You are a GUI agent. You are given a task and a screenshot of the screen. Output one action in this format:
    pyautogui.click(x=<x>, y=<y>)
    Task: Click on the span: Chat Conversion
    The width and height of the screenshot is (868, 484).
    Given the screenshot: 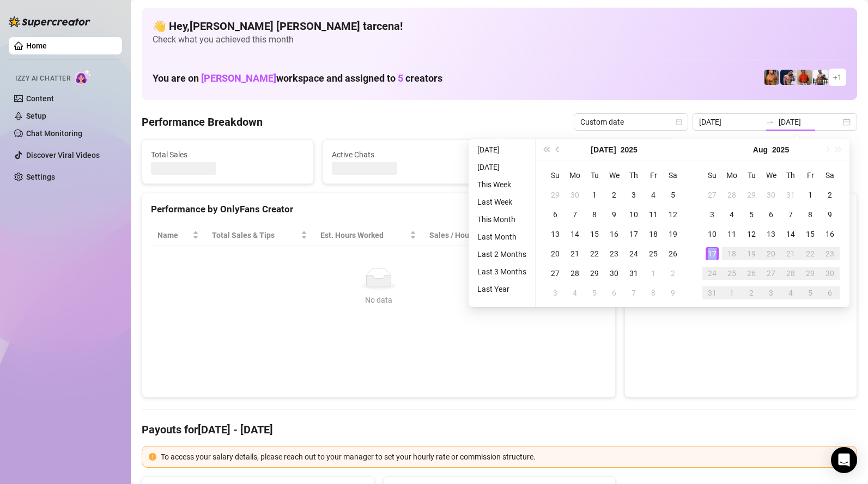 What is the action you would take?
    pyautogui.click(x=551, y=235)
    